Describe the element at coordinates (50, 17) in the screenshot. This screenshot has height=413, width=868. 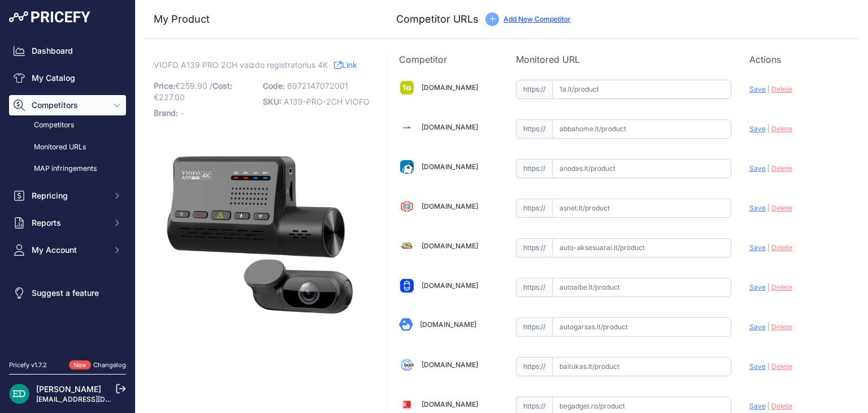
I see `img: Pricefy Logo` at that location.